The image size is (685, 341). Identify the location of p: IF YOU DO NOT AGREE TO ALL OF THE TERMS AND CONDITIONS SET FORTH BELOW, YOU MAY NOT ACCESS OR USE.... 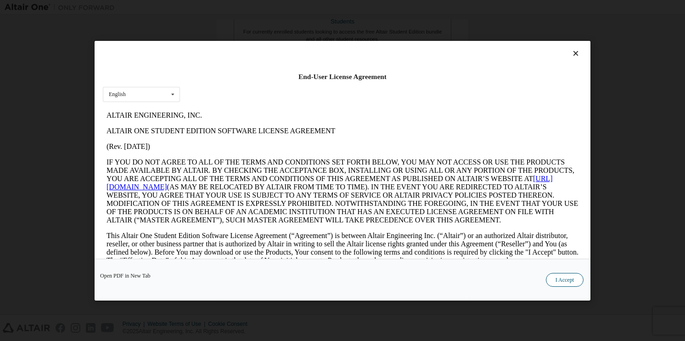
(240, 84).